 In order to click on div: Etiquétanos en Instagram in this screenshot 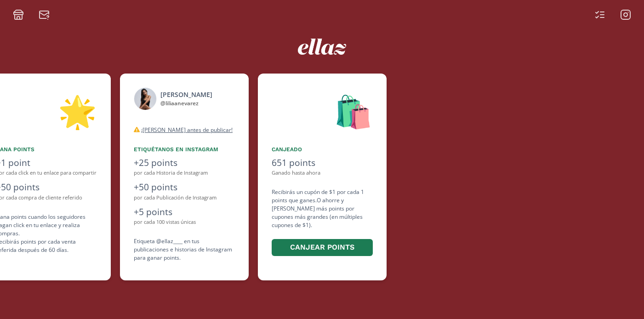, I will do `click(184, 150)`.